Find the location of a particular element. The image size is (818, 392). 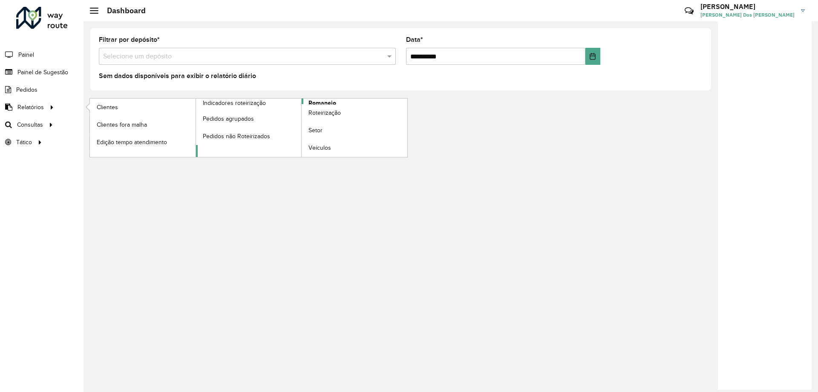

span: Pedidos is located at coordinates (27, 89).